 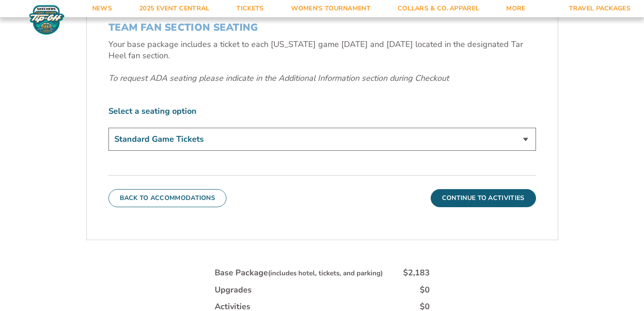 I want to click on div: Upgrades, so click(x=233, y=290).